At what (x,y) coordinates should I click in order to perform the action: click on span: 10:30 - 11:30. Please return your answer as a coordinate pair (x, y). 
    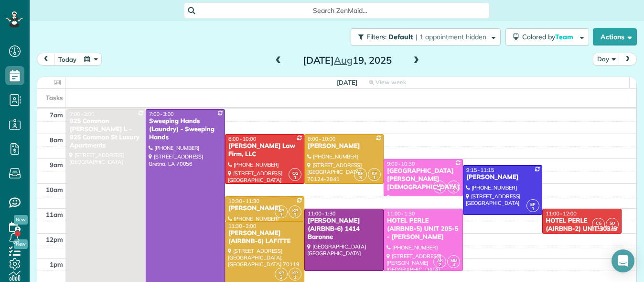
    Looking at the image, I should click on (243, 201).